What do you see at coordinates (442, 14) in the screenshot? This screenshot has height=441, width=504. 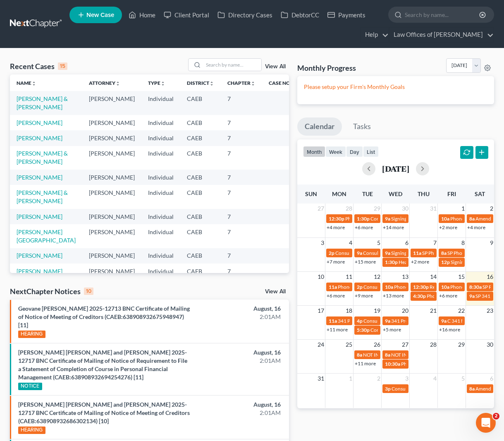 I see `input: Search by name...` at bounding box center [442, 14].